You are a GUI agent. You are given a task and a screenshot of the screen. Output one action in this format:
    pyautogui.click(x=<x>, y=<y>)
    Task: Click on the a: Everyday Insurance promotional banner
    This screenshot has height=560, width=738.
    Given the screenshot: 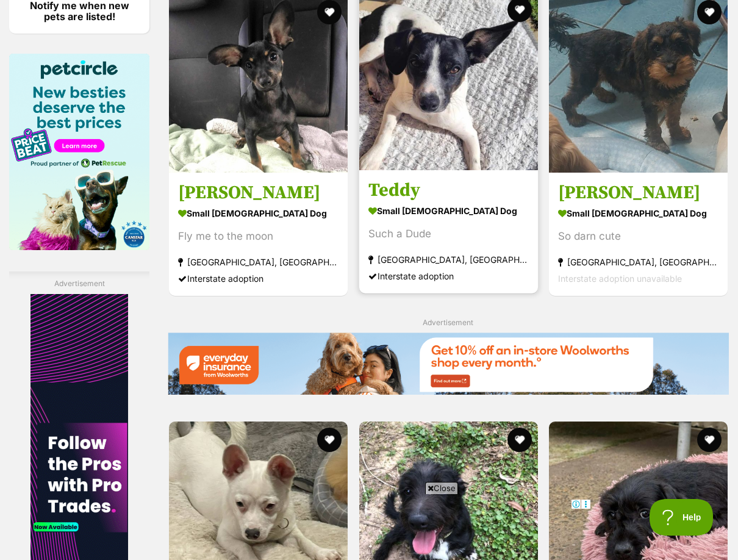 What is the action you would take?
    pyautogui.click(x=448, y=364)
    